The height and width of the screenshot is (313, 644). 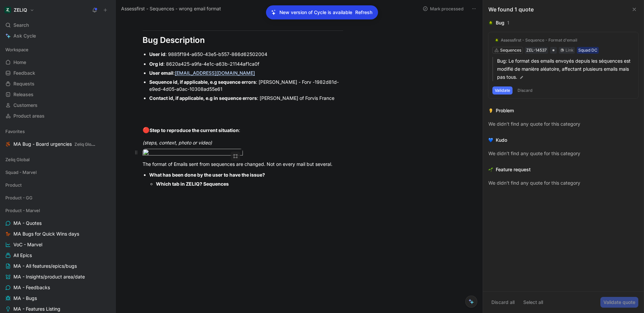 I want to click on a: Requests, so click(x=58, y=84).